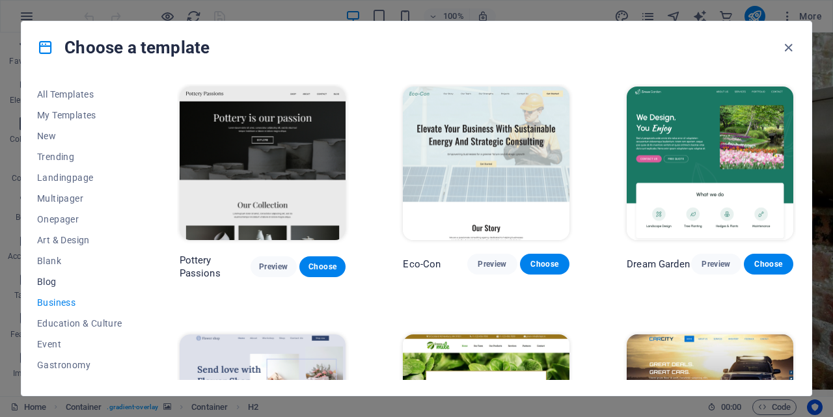  I want to click on span: Blank, so click(79, 261).